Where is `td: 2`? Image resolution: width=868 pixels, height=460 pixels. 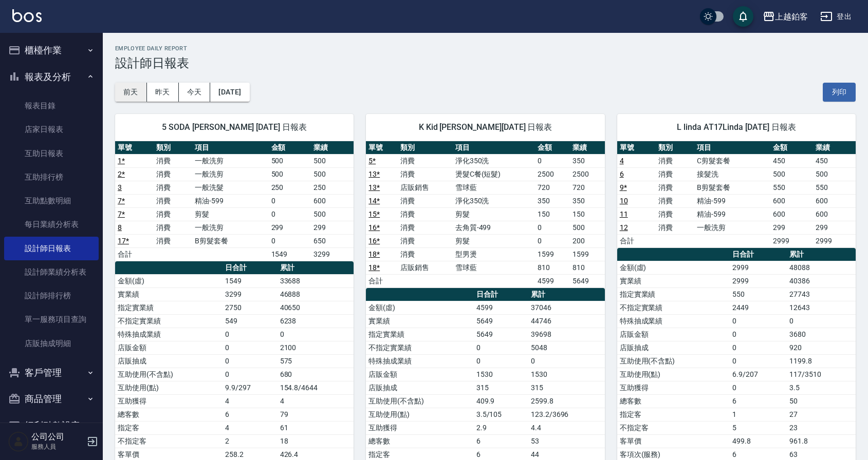
td: 2 is located at coordinates (250, 441).